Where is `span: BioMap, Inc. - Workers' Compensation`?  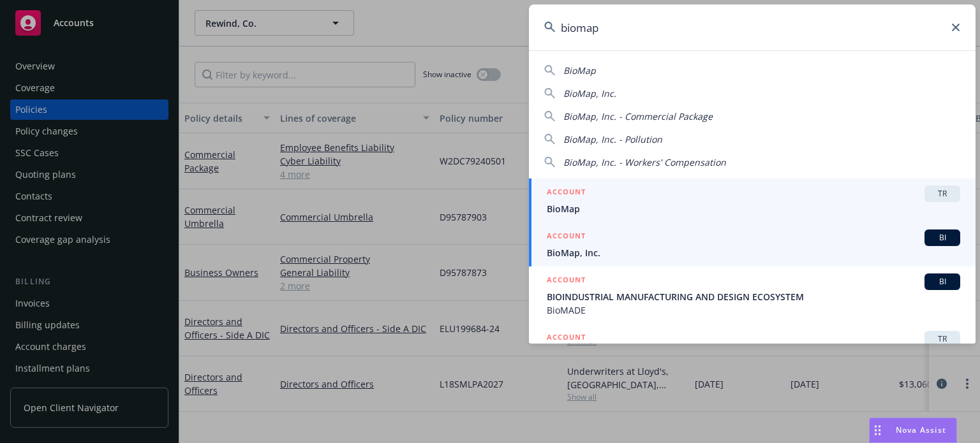
span: BioMap, Inc. - Workers' Compensation is located at coordinates (644, 162).